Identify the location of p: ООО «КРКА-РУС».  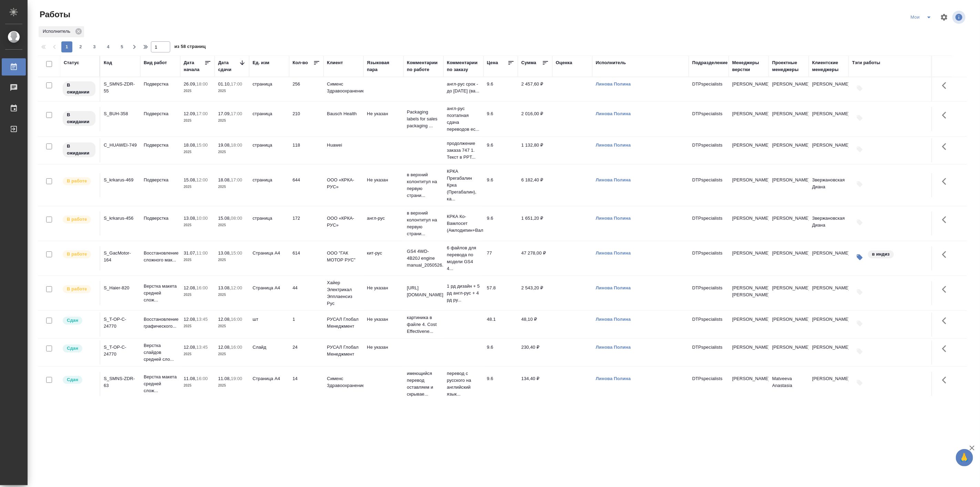
(344, 183).